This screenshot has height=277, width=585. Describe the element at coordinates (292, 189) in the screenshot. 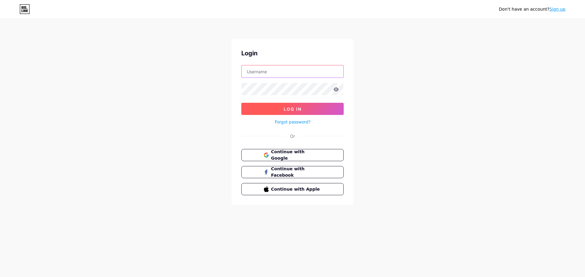

I see `a: Continue with Apple` at that location.